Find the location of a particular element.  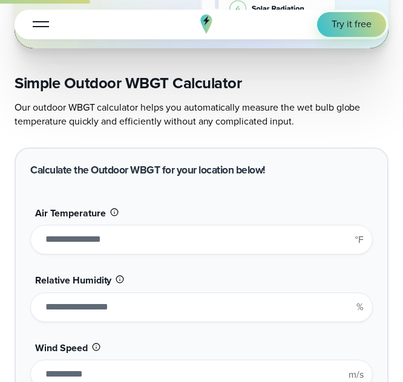

span: Try it free is located at coordinates (351, 24).